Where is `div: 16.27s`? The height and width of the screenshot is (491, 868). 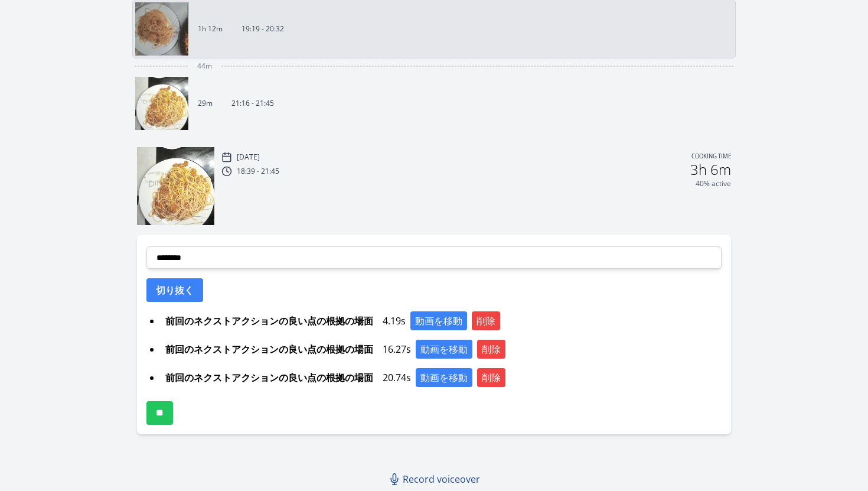
div: 16.27s is located at coordinates (441, 349).